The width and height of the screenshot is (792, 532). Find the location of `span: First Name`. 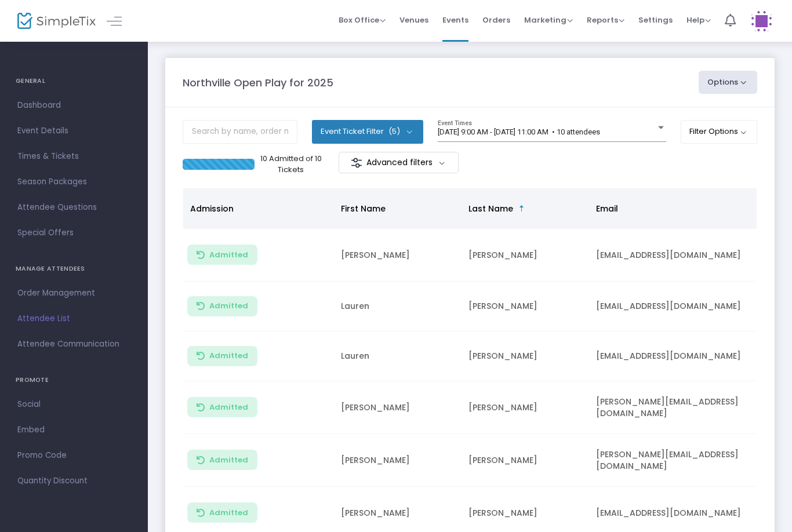

span: First Name is located at coordinates (363, 209).